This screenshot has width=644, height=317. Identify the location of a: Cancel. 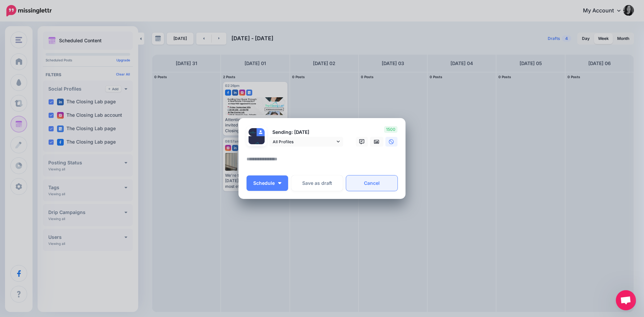
(371, 183).